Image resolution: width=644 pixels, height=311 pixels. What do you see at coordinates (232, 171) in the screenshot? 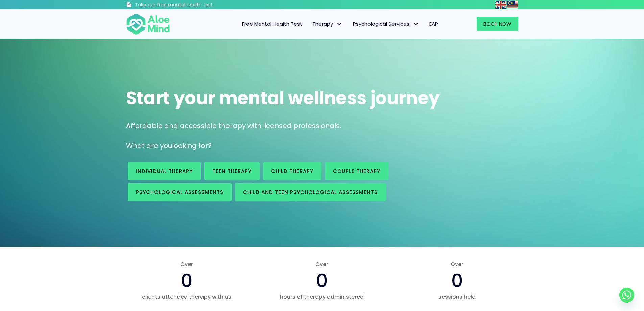
I see `a: Teen Therapy` at bounding box center [232, 171].